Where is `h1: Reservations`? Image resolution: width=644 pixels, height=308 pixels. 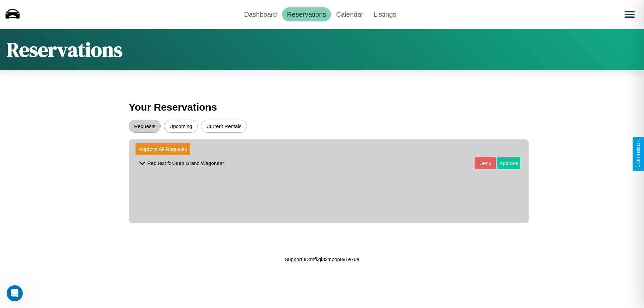 h1: Reservations is located at coordinates (64, 49).